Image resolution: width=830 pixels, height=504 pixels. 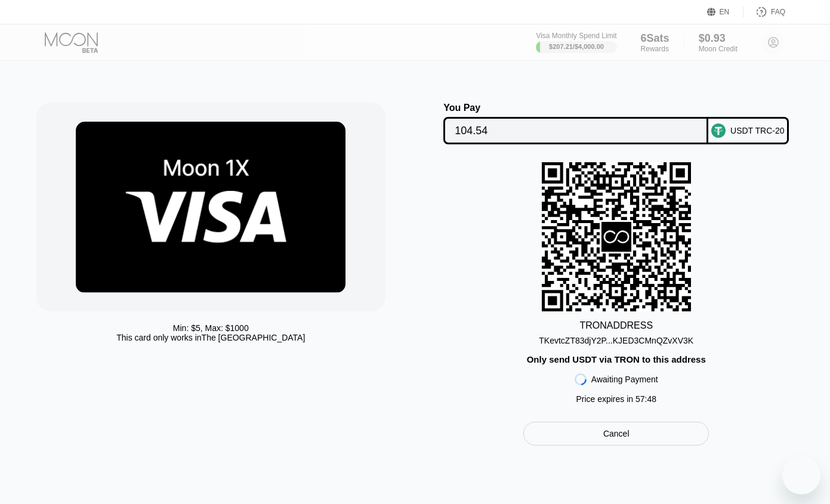 I want to click on div: You Pay, so click(x=576, y=108).